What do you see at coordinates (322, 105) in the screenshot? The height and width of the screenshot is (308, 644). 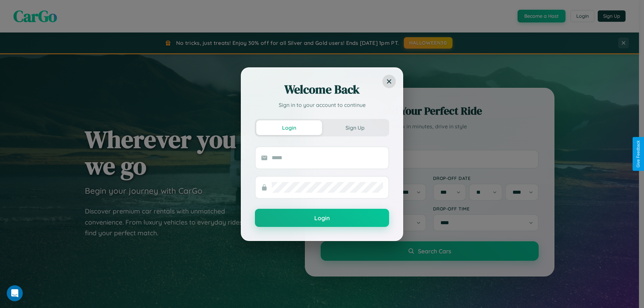 I see `p: Sign in to your account to continue` at bounding box center [322, 105].